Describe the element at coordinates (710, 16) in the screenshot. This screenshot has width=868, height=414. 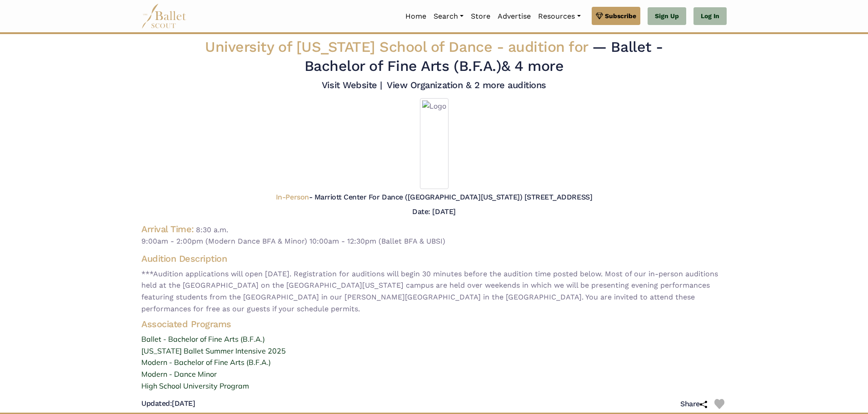
I see `a: Log In` at that location.